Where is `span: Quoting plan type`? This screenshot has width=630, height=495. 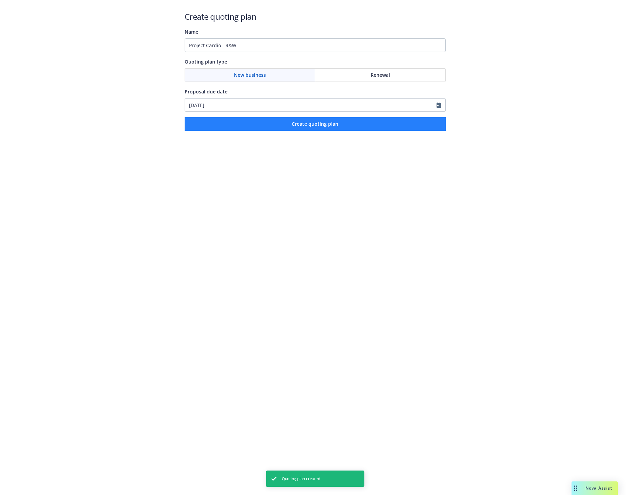 span: Quoting plan type is located at coordinates (206, 62).